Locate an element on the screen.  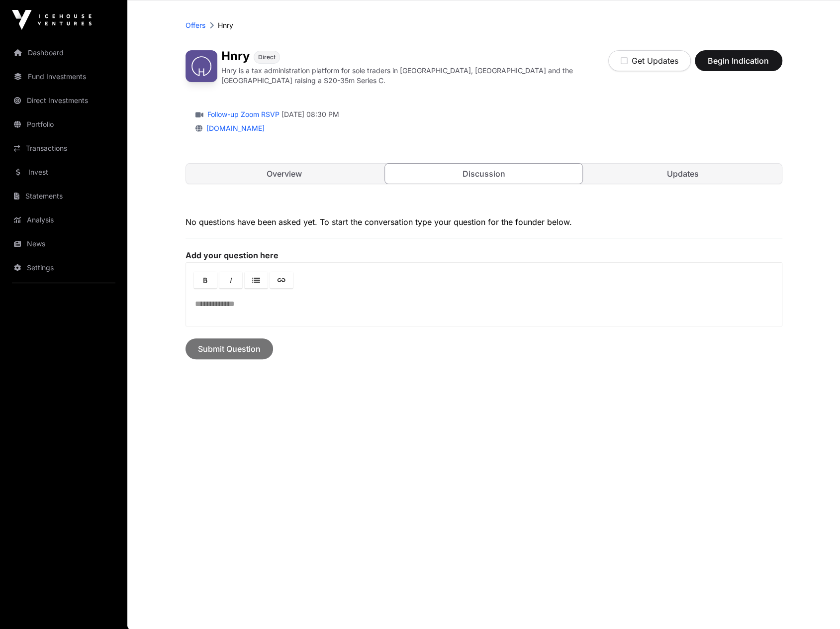
a: Bold is located at coordinates (205, 279).